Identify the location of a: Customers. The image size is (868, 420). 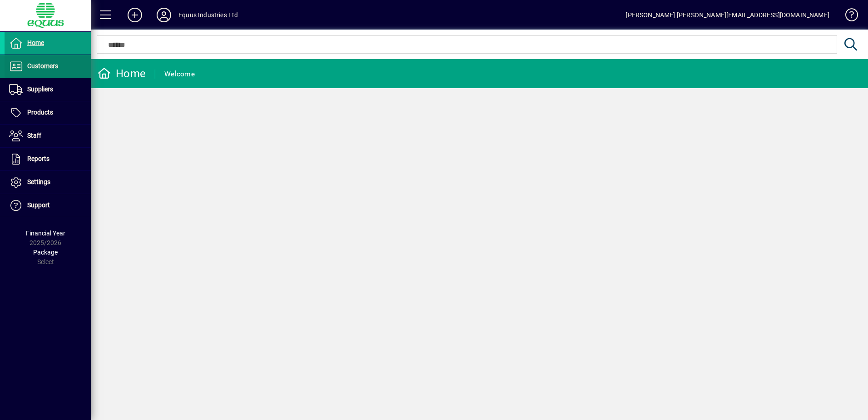
(48, 66).